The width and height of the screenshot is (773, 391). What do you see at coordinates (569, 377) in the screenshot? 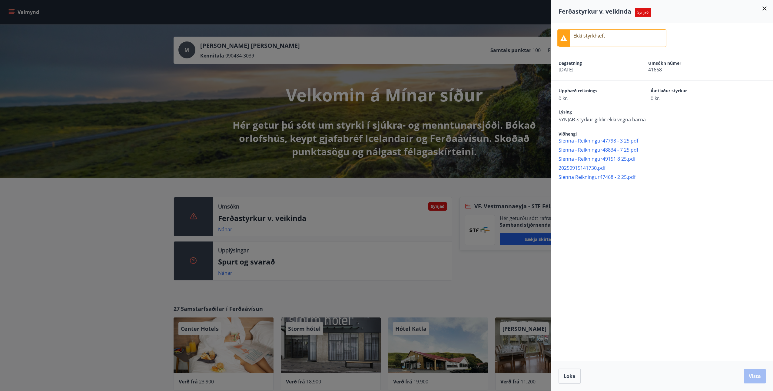
I see `span: Loka` at bounding box center [569, 377].